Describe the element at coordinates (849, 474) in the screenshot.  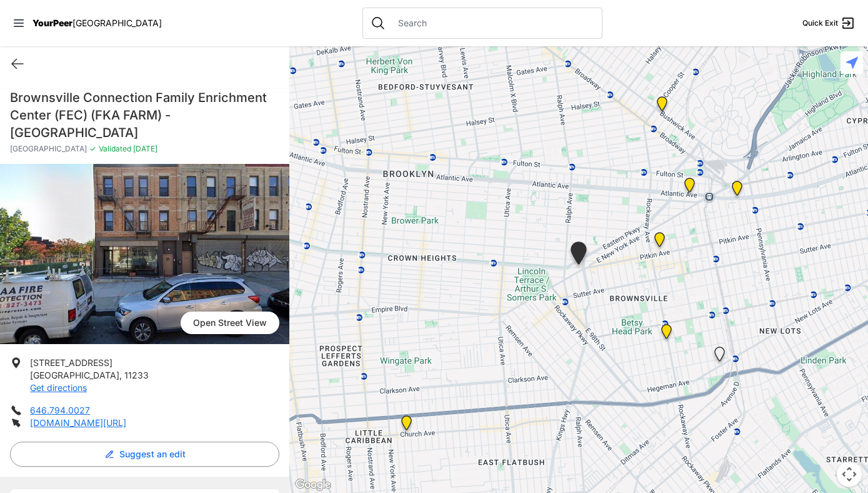
I see `button: Map camera controls` at that location.